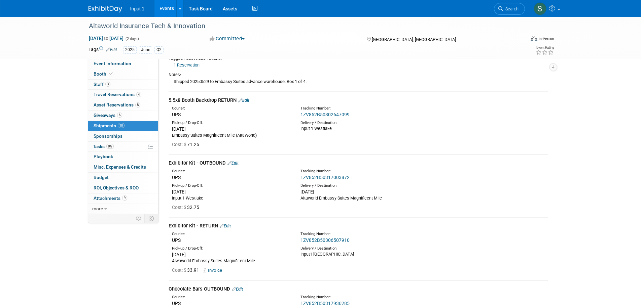 This screenshot has width=641, height=306. Describe the element at coordinates (106, 38) in the screenshot. I see `span: to` at that location.